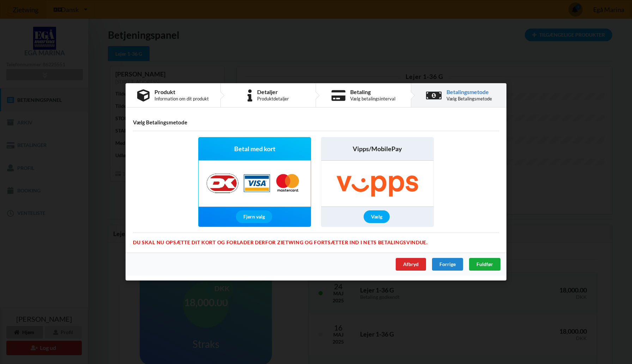 The image size is (632, 364). Describe the element at coordinates (316, 123) in the screenshot. I see `h4: Vælg Betalingsmetode` at that location.